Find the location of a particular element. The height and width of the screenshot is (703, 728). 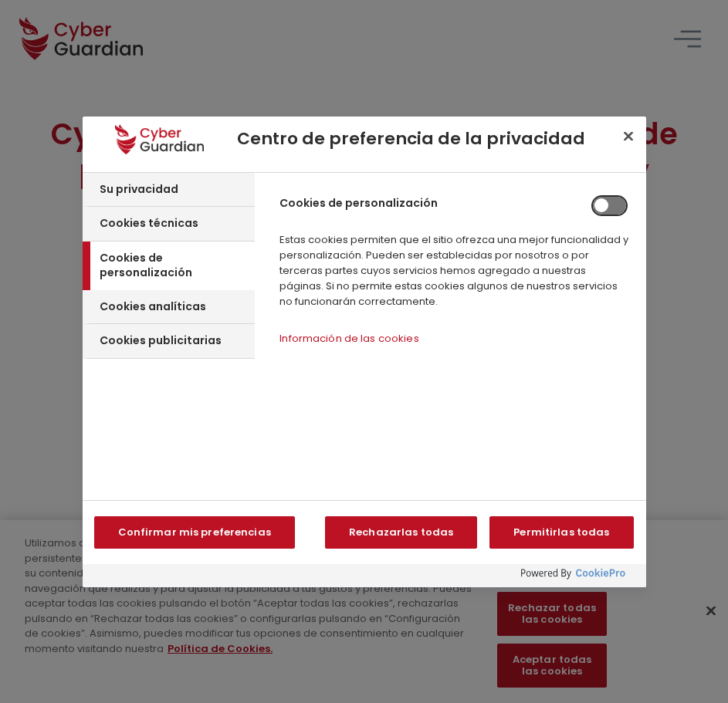

h2: Centro de preferencia de la privacidad is located at coordinates (426, 139).